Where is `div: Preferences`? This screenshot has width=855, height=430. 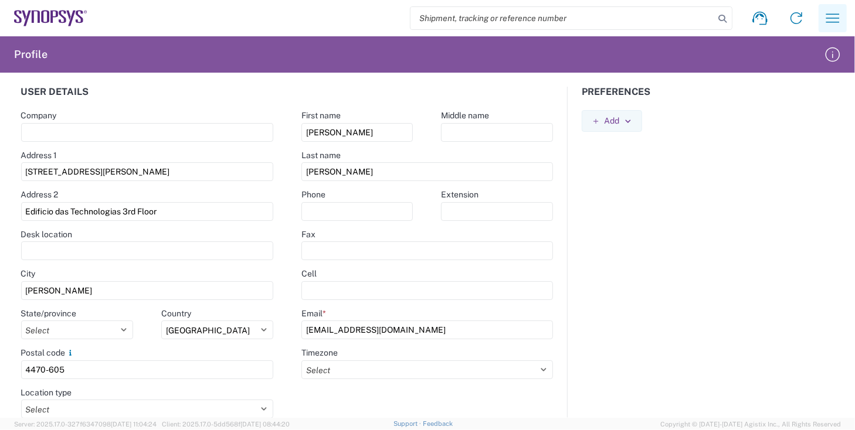
div: Preferences is located at coordinates (707, 98).